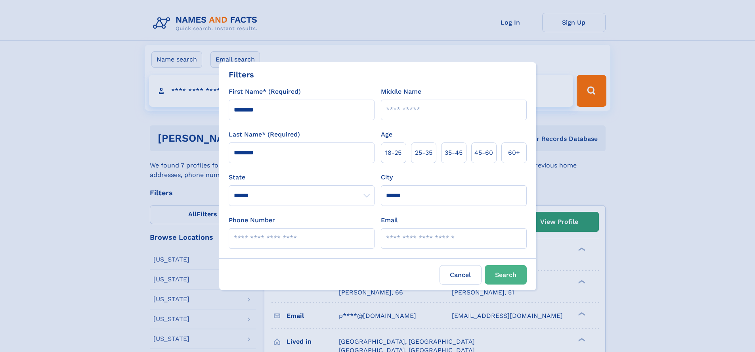 The height and width of the screenshot is (352, 755). Describe the element at coordinates (514, 153) in the screenshot. I see `span: 60+` at that location.